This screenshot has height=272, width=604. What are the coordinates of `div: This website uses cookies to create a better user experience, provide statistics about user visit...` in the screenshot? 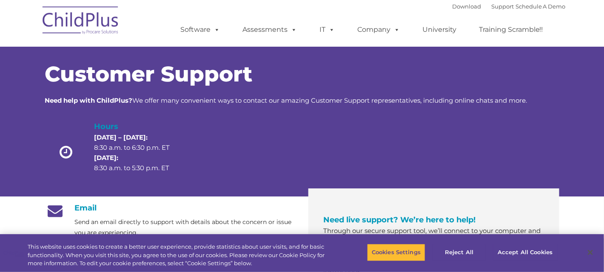 It's located at (180, 255).